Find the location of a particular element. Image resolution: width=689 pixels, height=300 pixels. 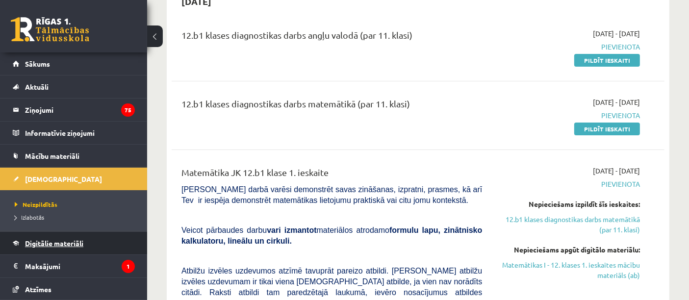

b: formulu lapu, zinātnisko kalkulatoru, lineālu un cirkuli. is located at coordinates (331, 235).